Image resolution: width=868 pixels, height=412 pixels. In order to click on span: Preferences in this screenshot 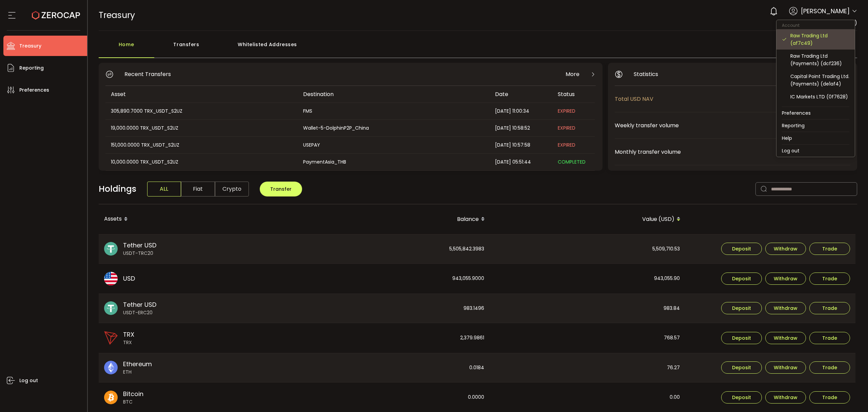, I will do `click(34, 90)`.